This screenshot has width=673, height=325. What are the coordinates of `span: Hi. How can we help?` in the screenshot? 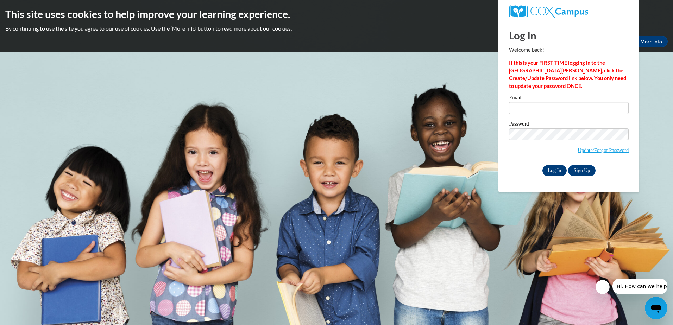 It's located at (31, 8).